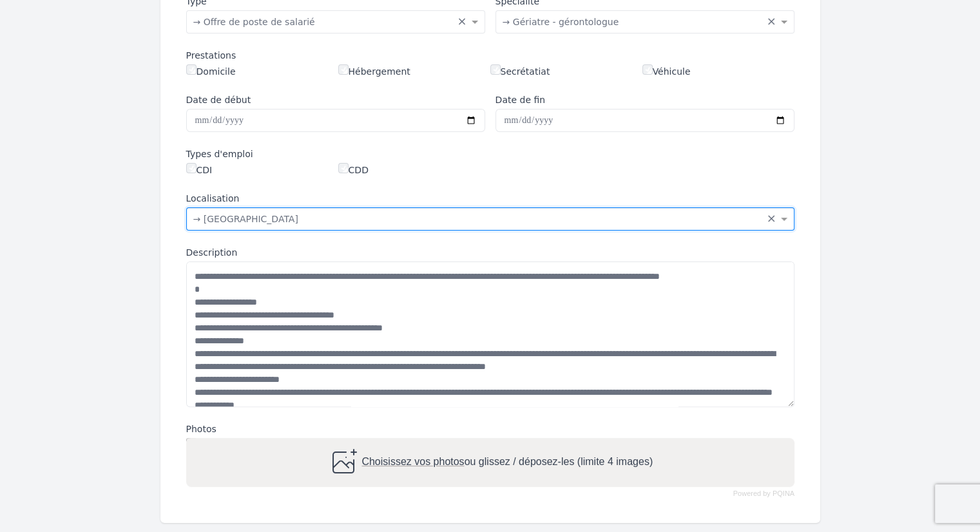 The height and width of the screenshot is (532, 980). I want to click on div: ou glissez / déposez-les (limite 4 images), so click(490, 463).